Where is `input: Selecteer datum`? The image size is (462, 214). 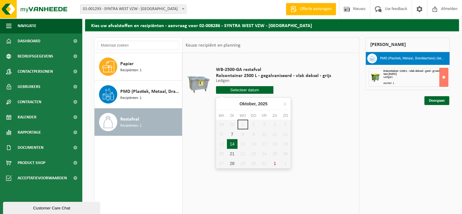 input: Selecteer datum is located at coordinates (245, 90).